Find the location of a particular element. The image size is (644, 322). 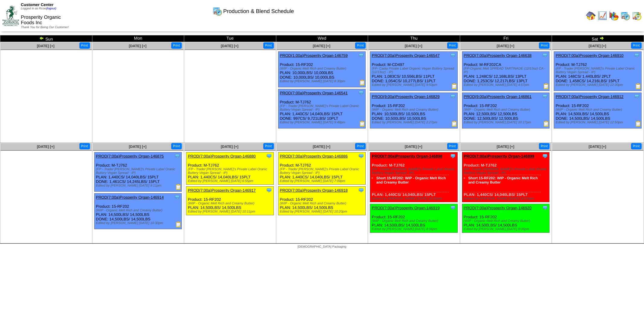

a: PROD(7:00a)Prosperity Organ-146547 is located at coordinates (406, 55).